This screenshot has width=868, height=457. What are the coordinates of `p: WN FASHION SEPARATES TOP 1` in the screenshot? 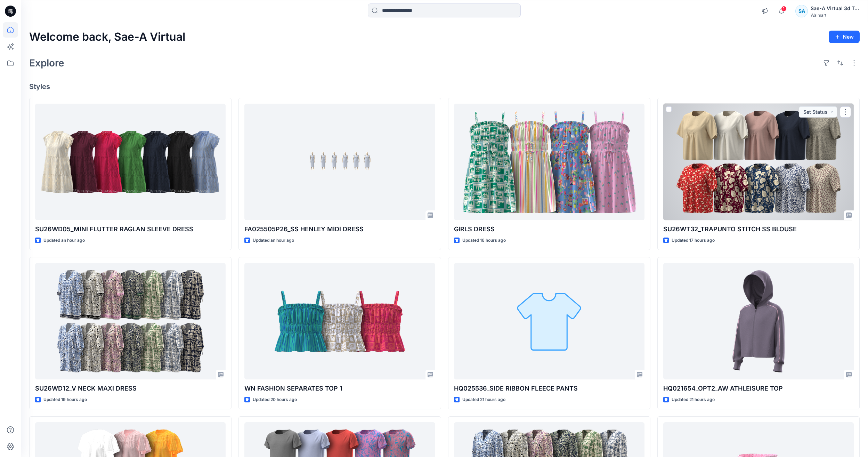 It's located at (339, 389).